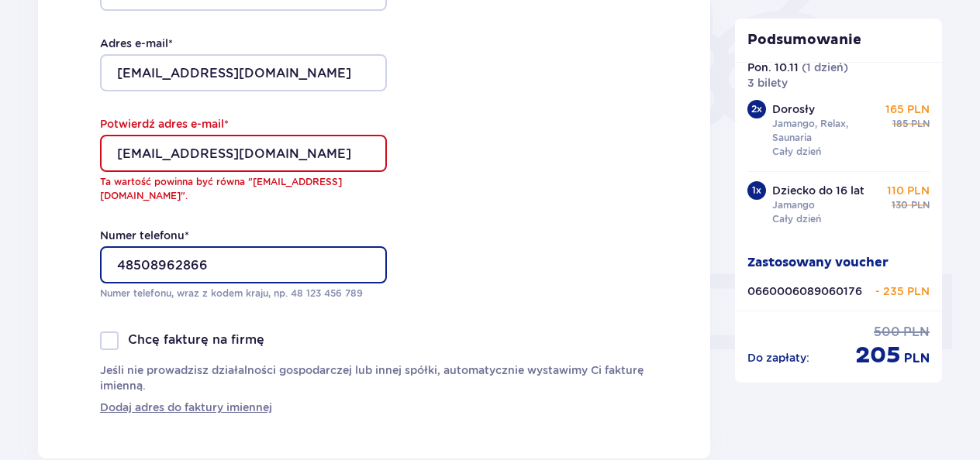 Image resolution: width=980 pixels, height=460 pixels. Describe the element at coordinates (900, 124) in the screenshot. I see `span: 185` at that location.